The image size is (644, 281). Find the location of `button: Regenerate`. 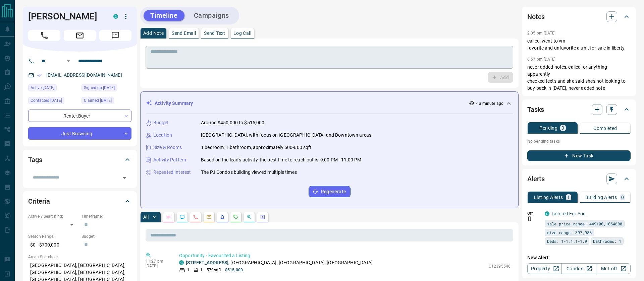

button: Regenerate is located at coordinates (329, 192).